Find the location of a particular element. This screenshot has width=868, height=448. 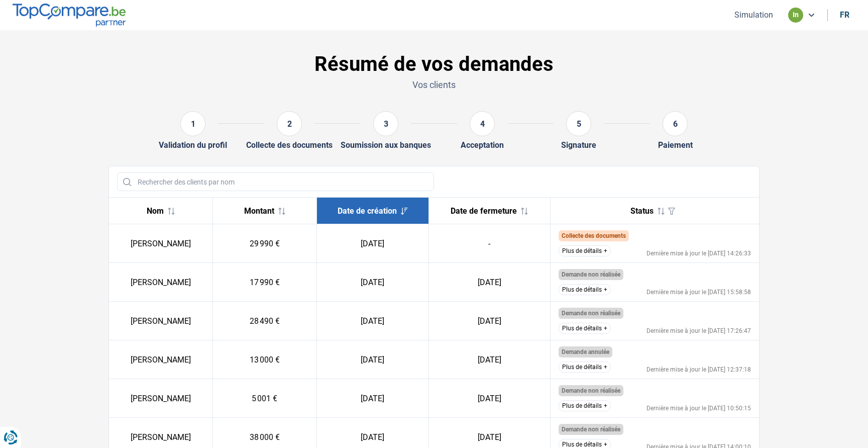

span: Date de création is located at coordinates (367, 211).